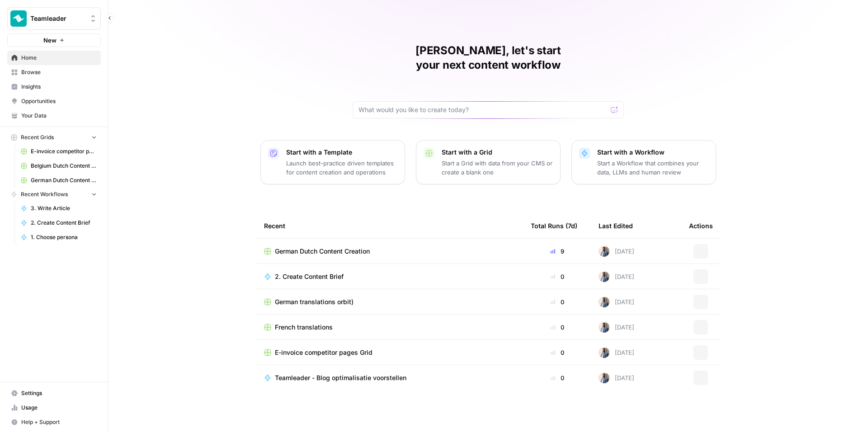 Image resolution: width=868 pixels, height=433 pixels. I want to click on a: Teamleader - Blog optimalisatie voorstellen, so click(390, 378).